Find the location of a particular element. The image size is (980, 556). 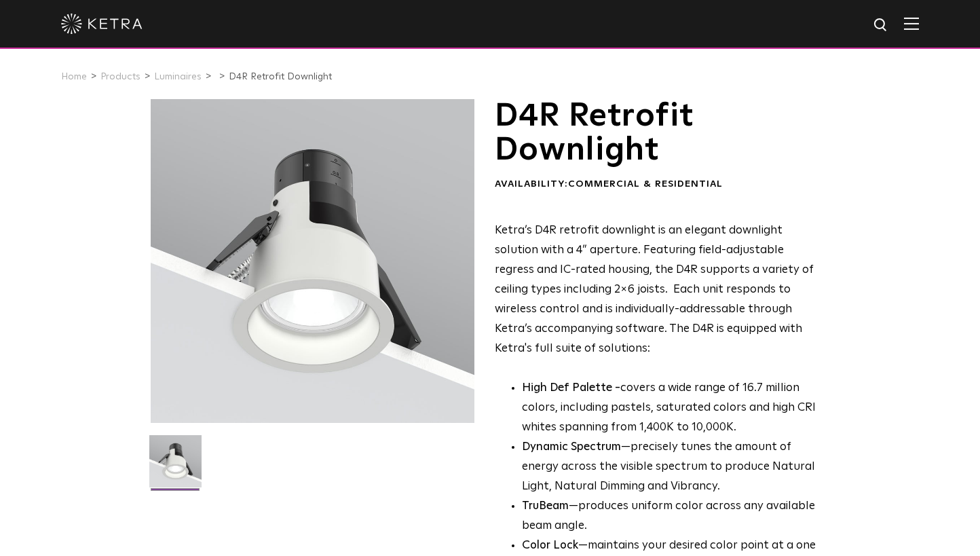

p: Ketra’s D4R retrofit downlight is an elegant downlight solution with a 4” aperture. Featuring fie... is located at coordinates (660, 290).